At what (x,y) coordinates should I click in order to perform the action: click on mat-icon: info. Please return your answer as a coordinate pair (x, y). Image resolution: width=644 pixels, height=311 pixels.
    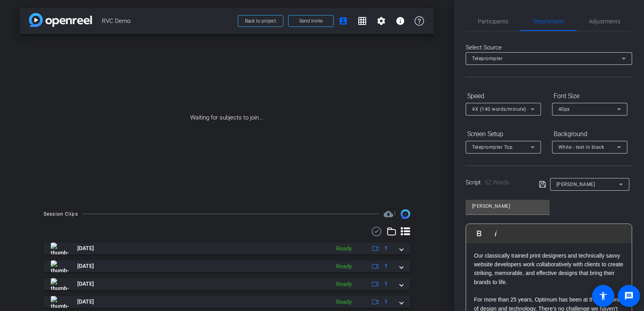
    Looking at the image, I should click on (400, 21).